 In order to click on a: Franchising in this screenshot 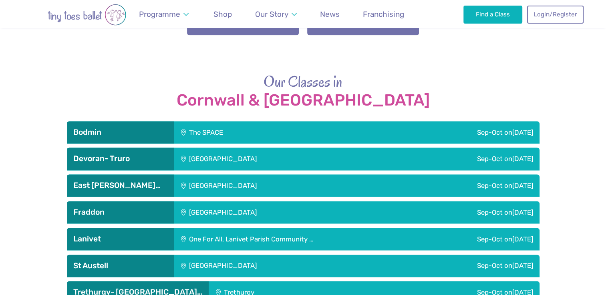, I will do `click(384, 14)`.